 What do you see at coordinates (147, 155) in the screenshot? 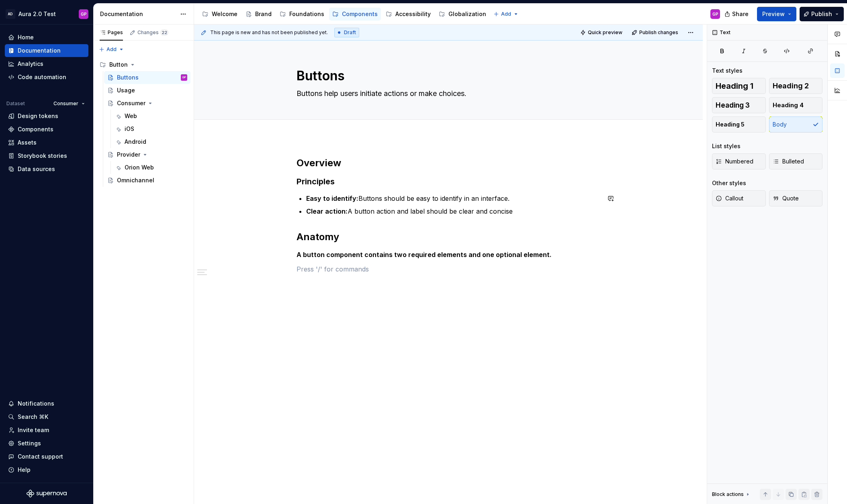
I see `a: Provider` at bounding box center [147, 155].